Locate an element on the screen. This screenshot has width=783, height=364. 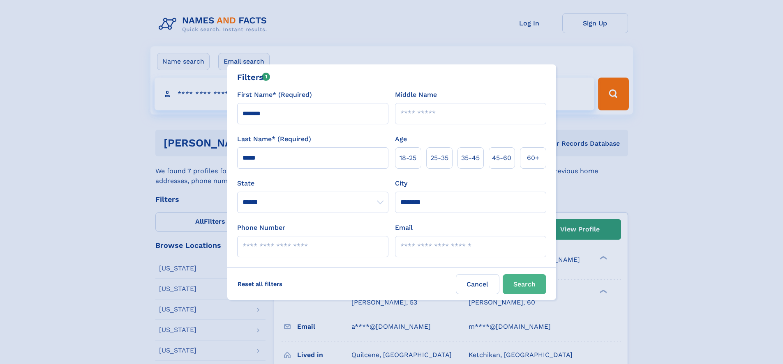
label: Email is located at coordinates (403, 228).